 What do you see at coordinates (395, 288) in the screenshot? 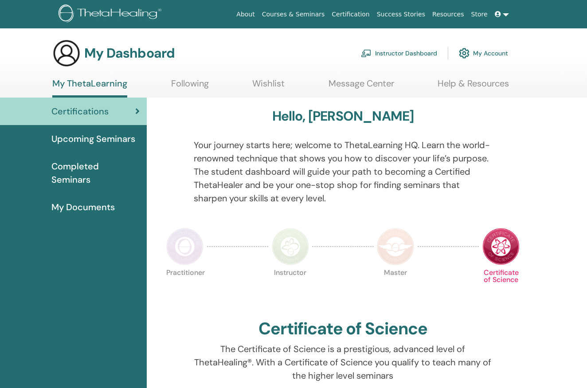
I see `p: Master` at bounding box center [395, 288].